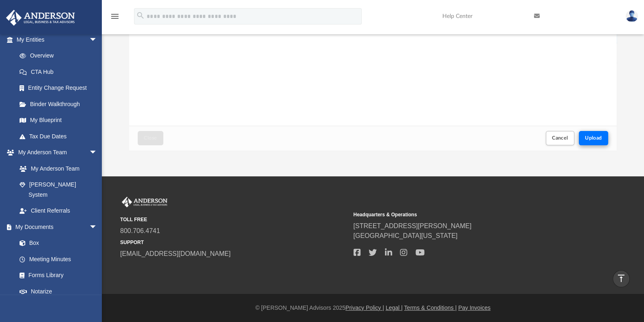 The height and width of the screenshot is (322, 644). I want to click on a: Legal |, so click(395, 308).